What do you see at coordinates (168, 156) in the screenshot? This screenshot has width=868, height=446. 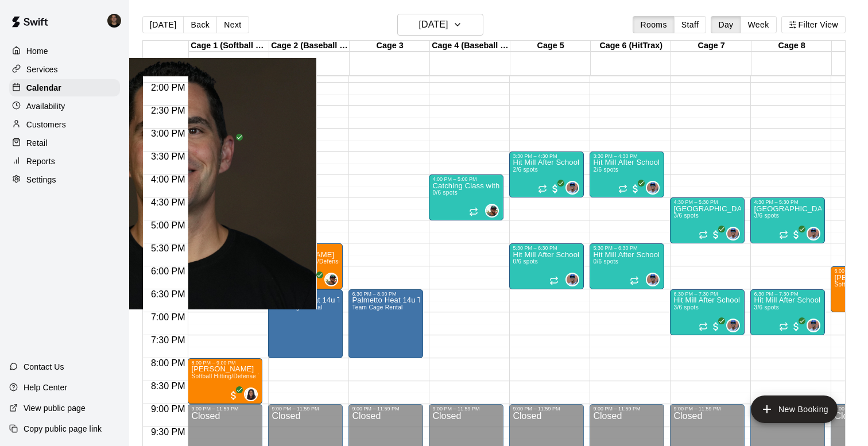 I see `span: 3:30 PM` at bounding box center [168, 156].